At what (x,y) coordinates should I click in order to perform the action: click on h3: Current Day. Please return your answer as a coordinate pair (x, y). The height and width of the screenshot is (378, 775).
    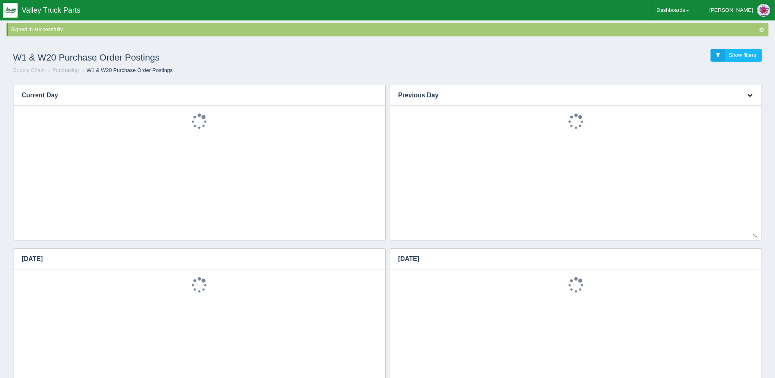
    Looking at the image, I should click on (193, 95).